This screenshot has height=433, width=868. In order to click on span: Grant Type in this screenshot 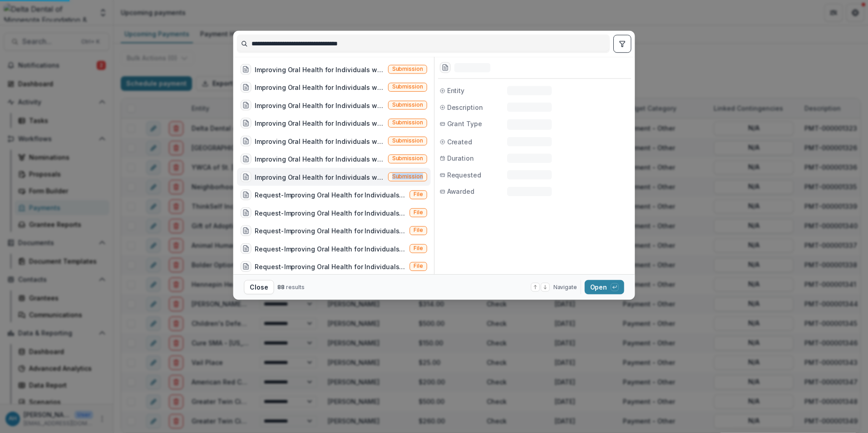, I will do `click(465, 123)`.